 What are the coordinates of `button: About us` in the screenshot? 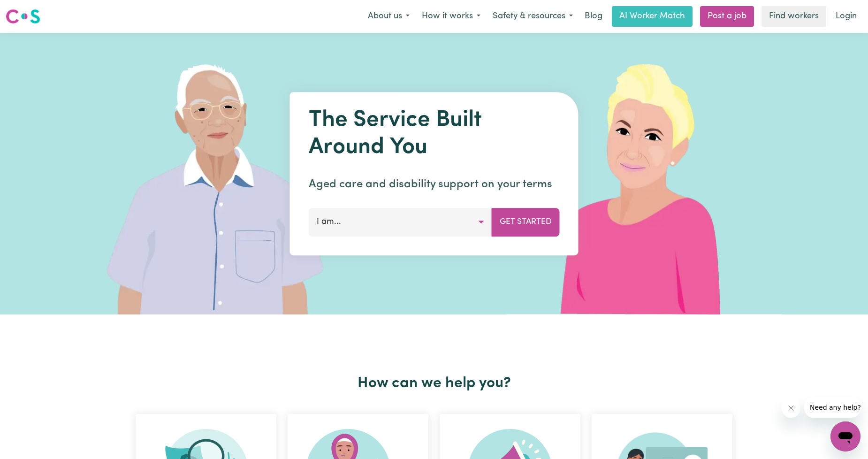 It's located at (388, 16).